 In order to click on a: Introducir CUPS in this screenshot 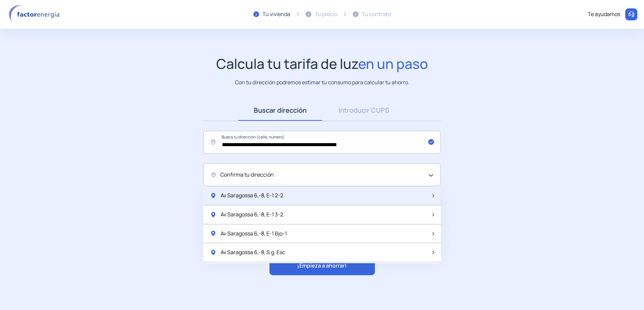, I will do `click(364, 110)`.